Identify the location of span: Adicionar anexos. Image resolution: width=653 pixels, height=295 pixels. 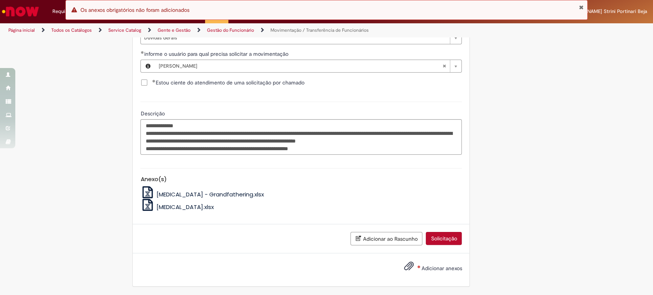
(441, 268).